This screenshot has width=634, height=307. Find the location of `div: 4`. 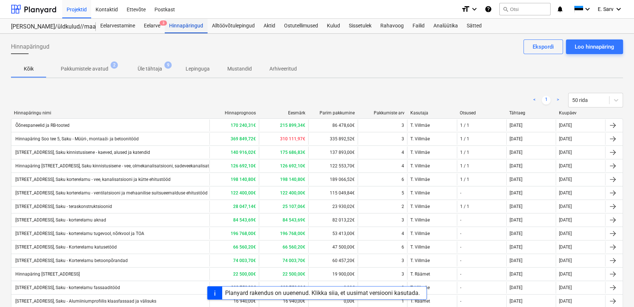

div: 4 is located at coordinates (402, 234).